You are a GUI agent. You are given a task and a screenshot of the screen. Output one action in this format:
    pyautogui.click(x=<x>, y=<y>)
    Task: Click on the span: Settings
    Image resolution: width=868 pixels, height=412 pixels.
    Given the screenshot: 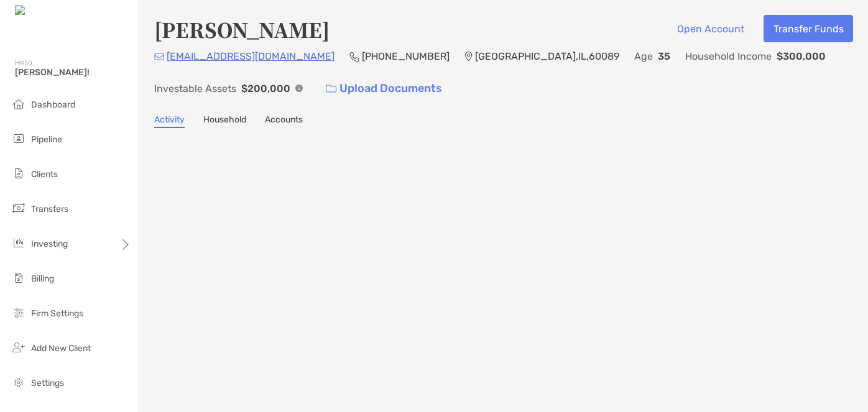 What is the action you would take?
    pyautogui.click(x=48, y=383)
    